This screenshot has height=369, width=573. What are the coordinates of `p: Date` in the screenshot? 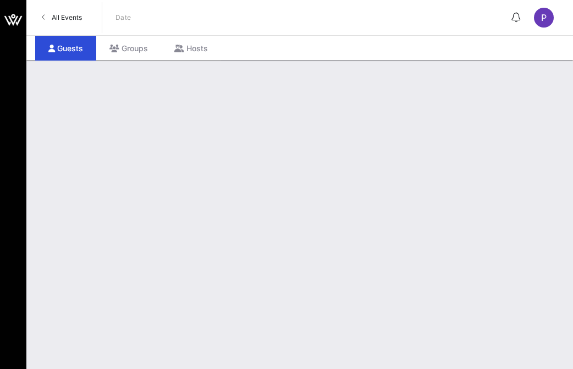 It's located at (123, 18).